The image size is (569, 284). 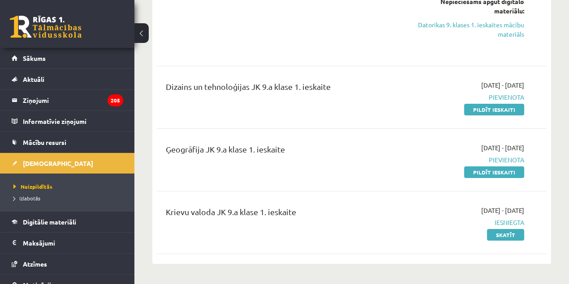 What do you see at coordinates (49, 222) in the screenshot?
I see `span: Digitālie materiāli` at bounding box center [49, 222].